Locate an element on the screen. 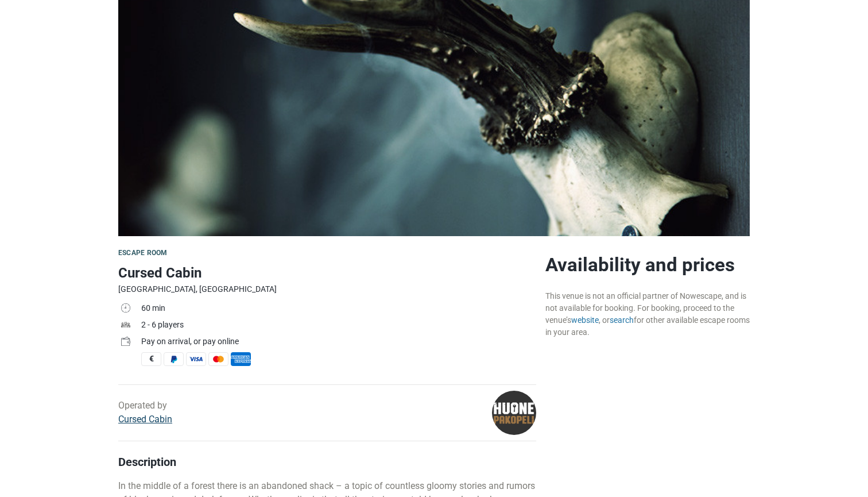  img: 5c04925674920eb5l.png is located at coordinates (514, 412).